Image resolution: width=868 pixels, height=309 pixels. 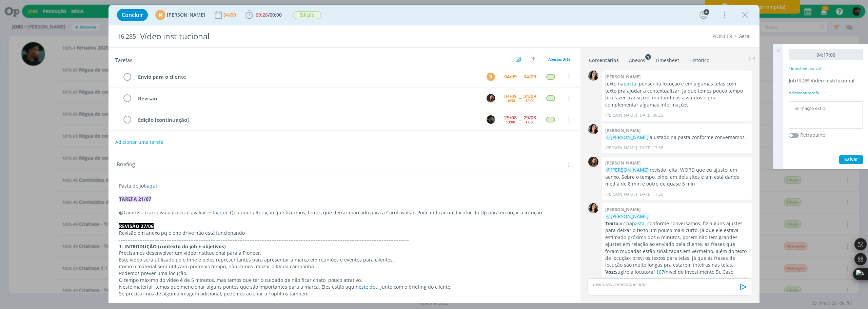 I want to click on div: Envio para o cliente, so click(x=308, y=77).